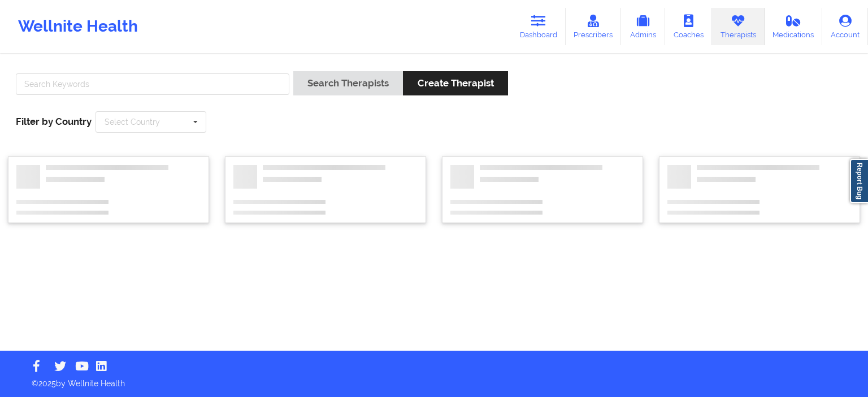  What do you see at coordinates (152, 84) in the screenshot?
I see `input: Search Keywords` at bounding box center [152, 84].